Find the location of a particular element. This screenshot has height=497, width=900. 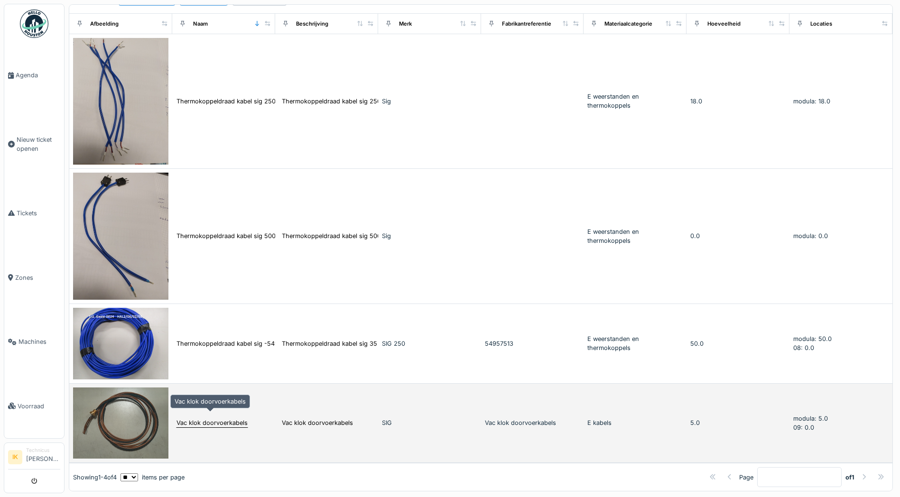

div: Thermokoppeldraad kabel sig -54957513-COMPENSATING LINE 2x0.22 mm2-84229030- is located at coordinates (307, 343).